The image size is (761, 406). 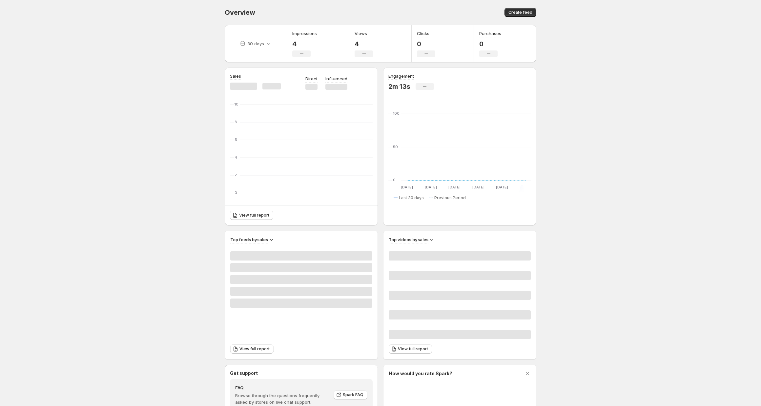 I want to click on text: 8, so click(x=236, y=122).